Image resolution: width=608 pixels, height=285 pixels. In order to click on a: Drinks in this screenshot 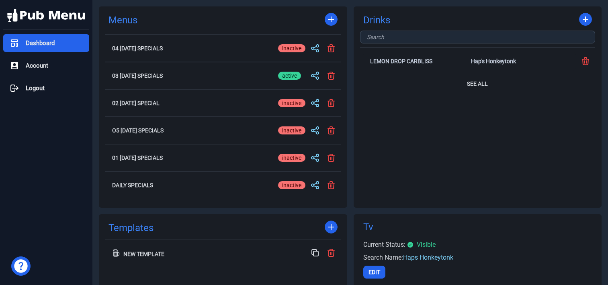, I will do `click(377, 20)`.